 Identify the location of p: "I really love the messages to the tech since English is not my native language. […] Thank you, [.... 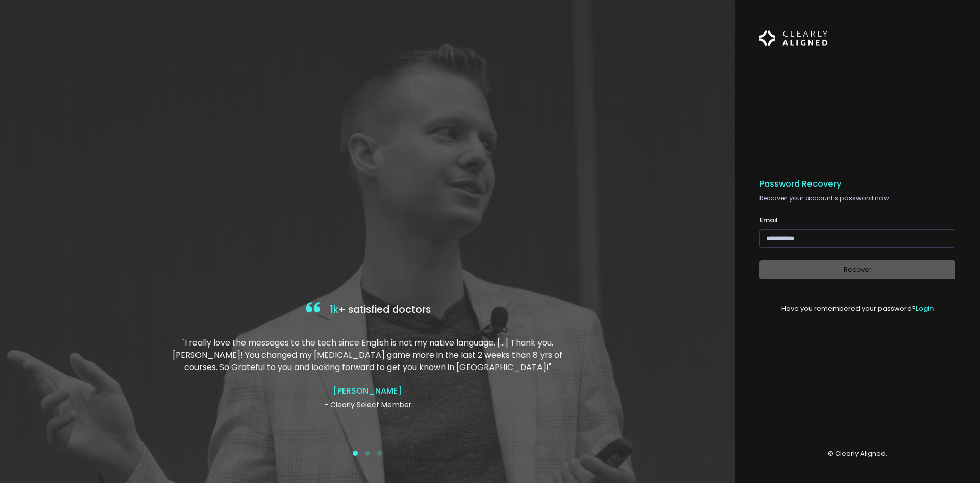
(367, 355).